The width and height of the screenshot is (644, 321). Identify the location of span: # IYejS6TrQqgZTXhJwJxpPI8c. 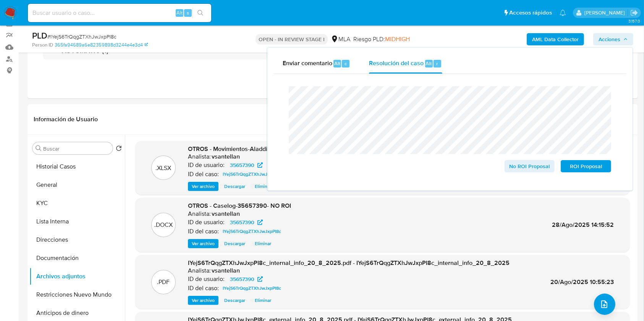
(82, 37).